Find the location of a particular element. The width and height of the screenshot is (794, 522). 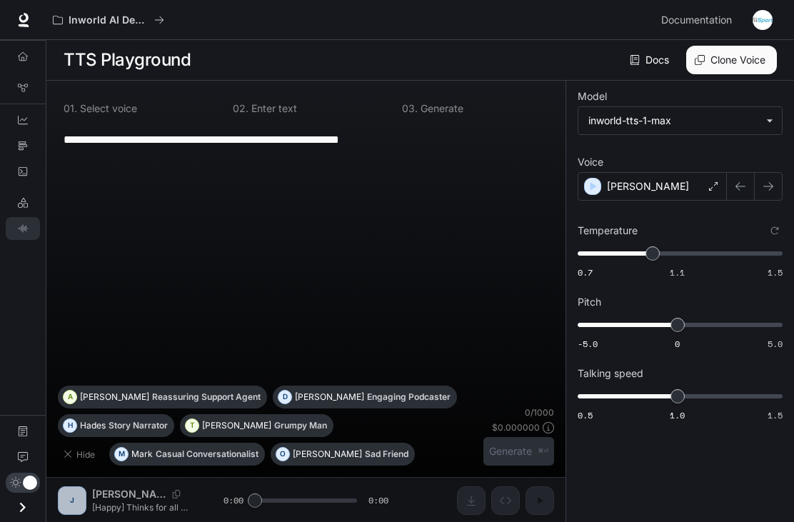

p: 0 1 . is located at coordinates (70, 109).